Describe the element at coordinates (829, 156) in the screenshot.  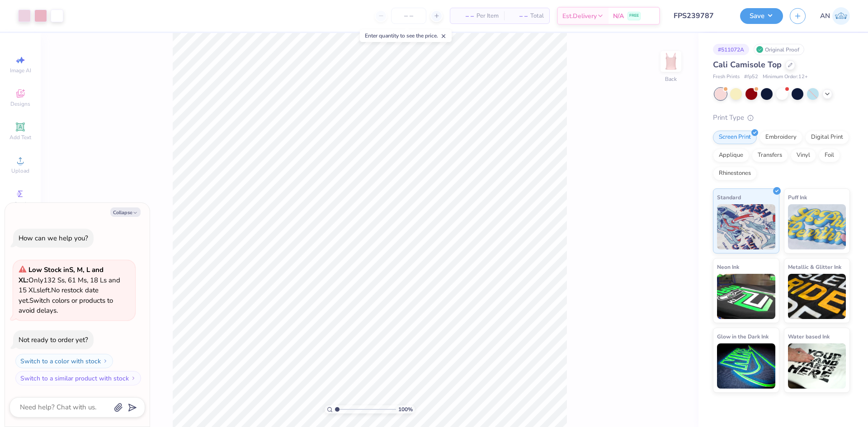
I see `div: Foil` at that location.